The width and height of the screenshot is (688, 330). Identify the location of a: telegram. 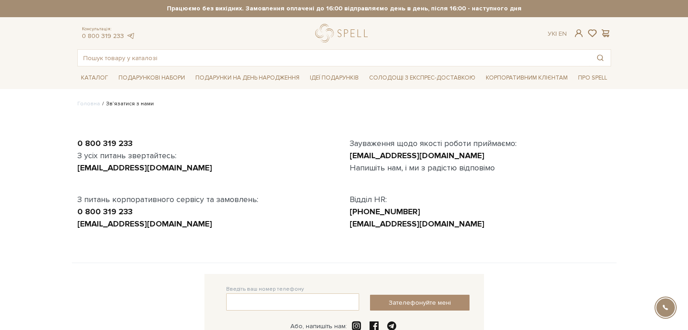
(131, 36).